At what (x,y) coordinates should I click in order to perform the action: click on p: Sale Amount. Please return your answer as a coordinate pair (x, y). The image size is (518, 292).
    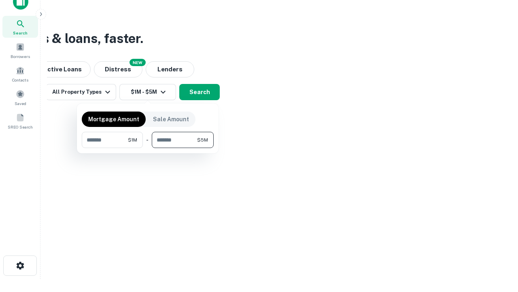
    Looking at the image, I should click on (171, 119).